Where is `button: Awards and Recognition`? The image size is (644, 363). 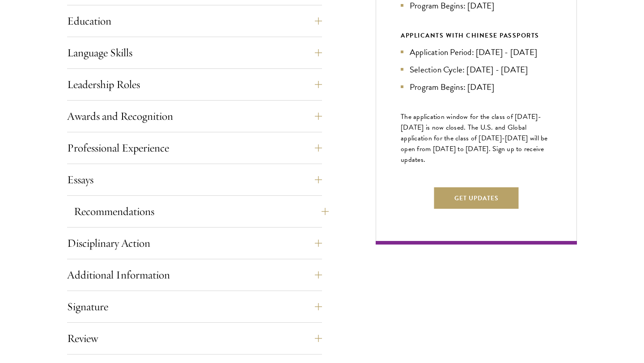
button: Awards and Recognition is located at coordinates (194, 116).